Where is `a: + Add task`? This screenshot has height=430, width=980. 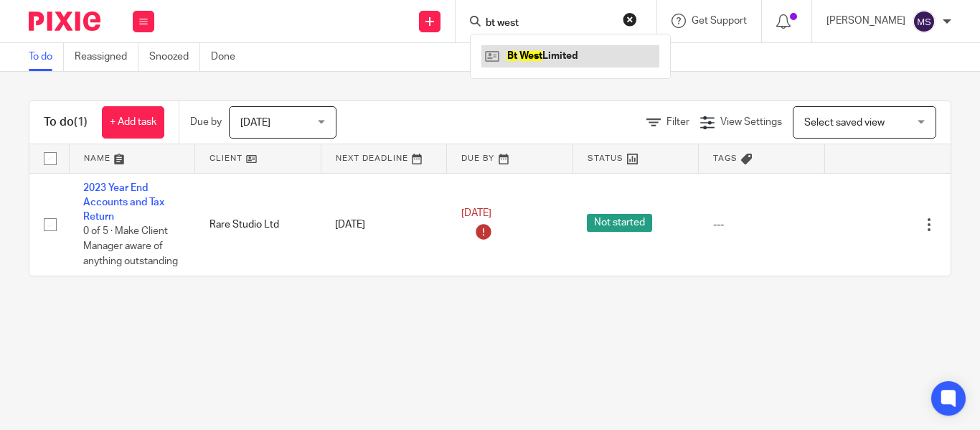
a: + Add task is located at coordinates (133, 122).